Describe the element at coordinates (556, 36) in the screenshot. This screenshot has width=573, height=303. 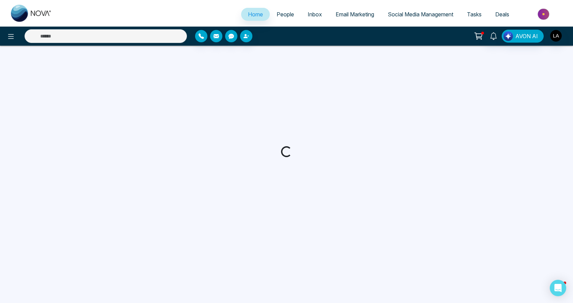
I see `img: User Avatar` at that location.